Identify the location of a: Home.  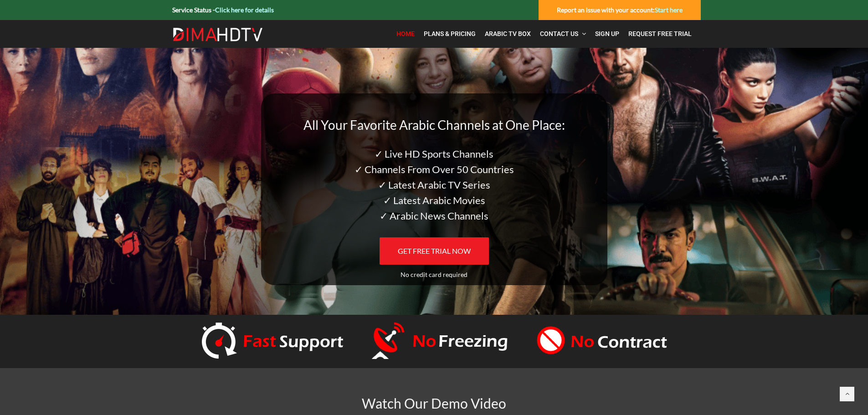
(405, 33).